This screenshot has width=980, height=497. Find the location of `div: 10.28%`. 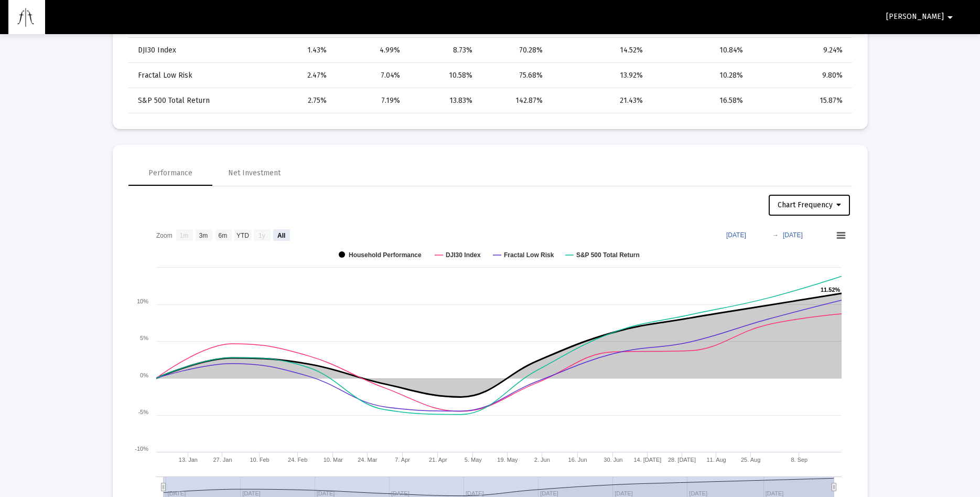

div: 10.28% is located at coordinates (700, 76).